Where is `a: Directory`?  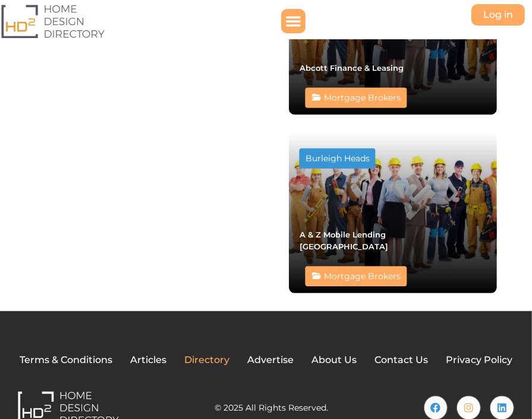
a: Directory is located at coordinates (207, 360).